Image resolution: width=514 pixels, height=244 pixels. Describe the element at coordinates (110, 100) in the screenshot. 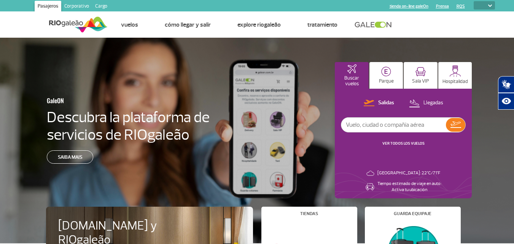

I see `h3: GaleON` at that location.